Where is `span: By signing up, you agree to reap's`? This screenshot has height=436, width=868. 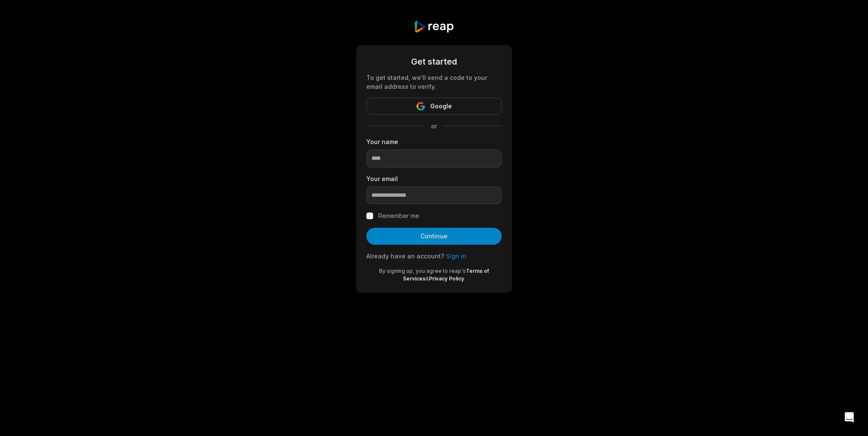 span: By signing up, you agree to reap's is located at coordinates (422, 271).